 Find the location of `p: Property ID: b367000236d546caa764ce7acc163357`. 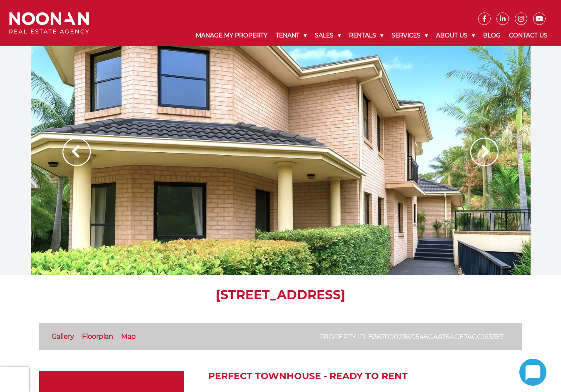

p: Property ID: b367000236d546caa764ce7acc163357 is located at coordinates (411, 337).